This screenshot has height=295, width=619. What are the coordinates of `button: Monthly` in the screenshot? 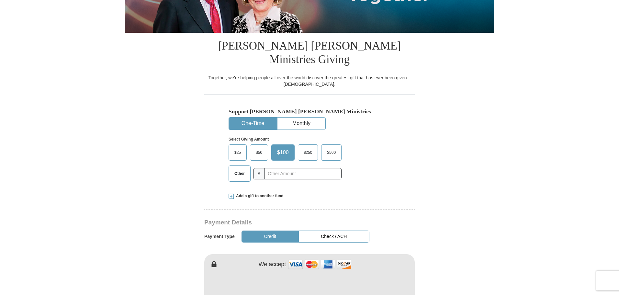 It's located at (301, 123).